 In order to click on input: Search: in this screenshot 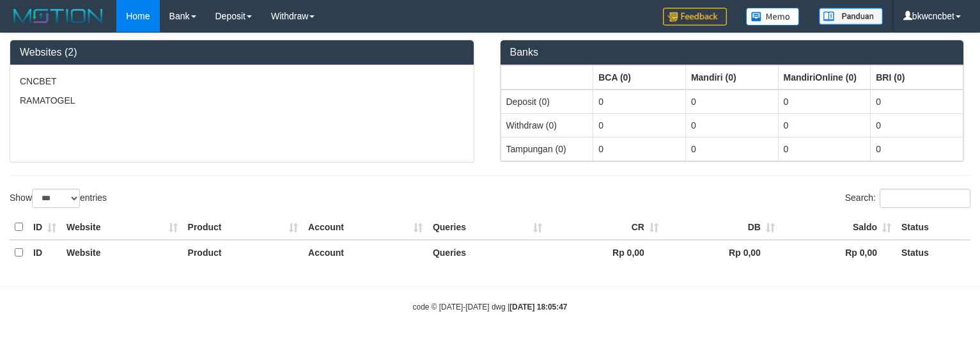, I will do `click(925, 198)`.